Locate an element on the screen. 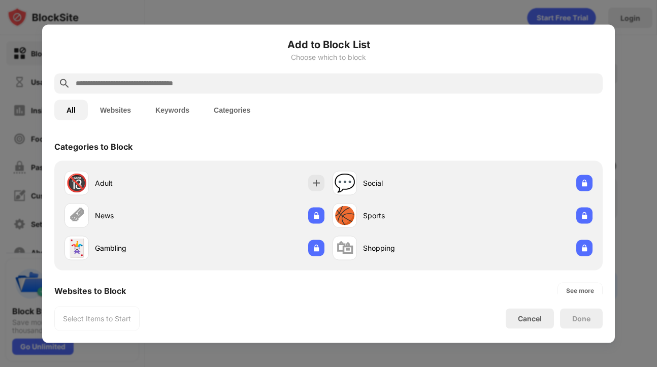 The height and width of the screenshot is (367, 657). div: Select Items to Start is located at coordinates (97, 318).